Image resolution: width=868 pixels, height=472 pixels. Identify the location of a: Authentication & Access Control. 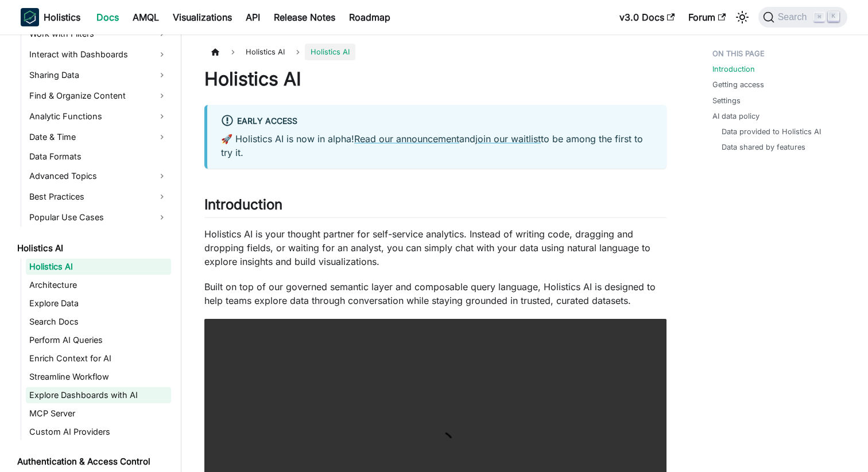
(92, 462).